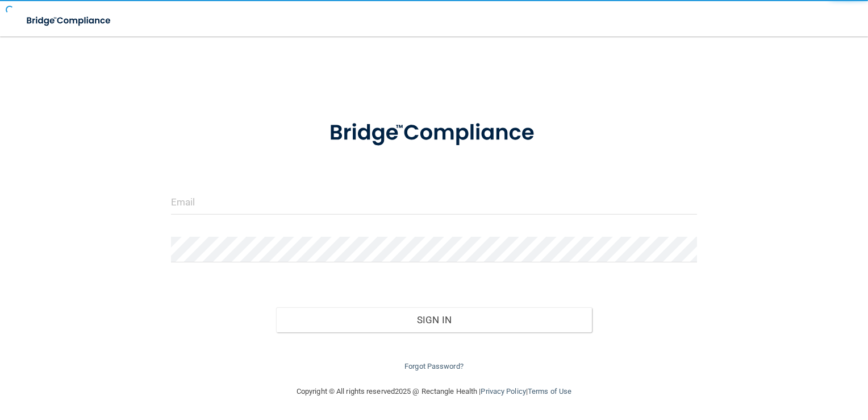  What do you see at coordinates (503, 391) in the screenshot?
I see `a: Privacy Policy` at bounding box center [503, 391].